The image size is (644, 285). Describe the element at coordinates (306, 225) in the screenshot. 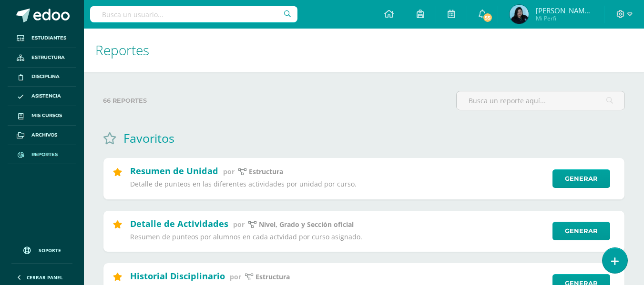

I see `p: Nivel, Grado y Sección oficial` at that location.